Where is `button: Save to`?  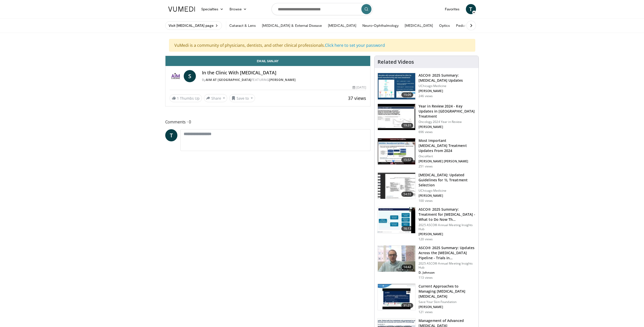
button: Save to is located at coordinates (242, 98).